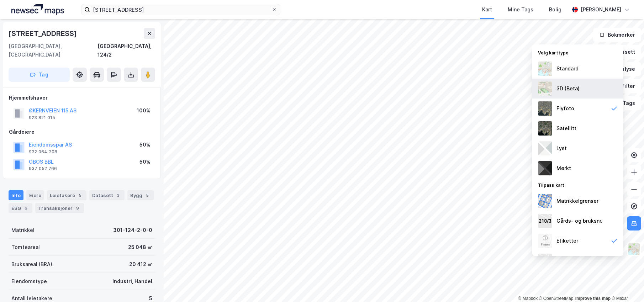 Image resolution: width=644 pixels, height=302 pixels. What do you see at coordinates (562, 148) in the screenshot?
I see `div: Lyst` at bounding box center [562, 148].